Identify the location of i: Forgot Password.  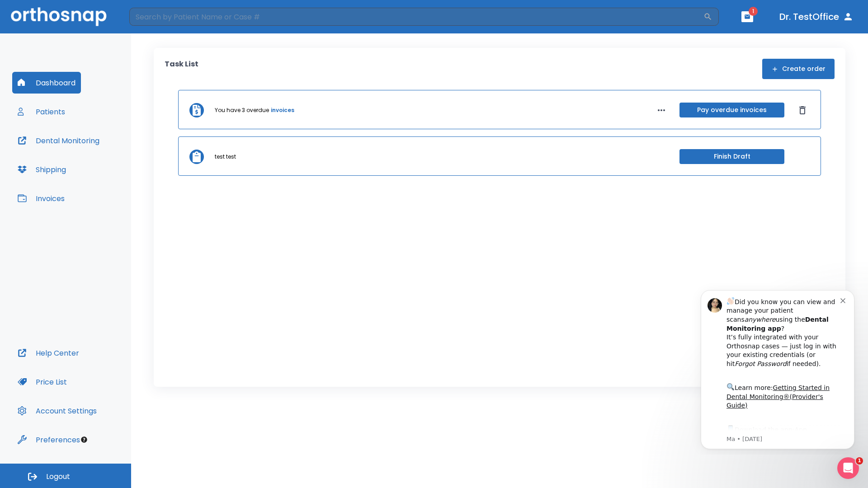
(73, 82).